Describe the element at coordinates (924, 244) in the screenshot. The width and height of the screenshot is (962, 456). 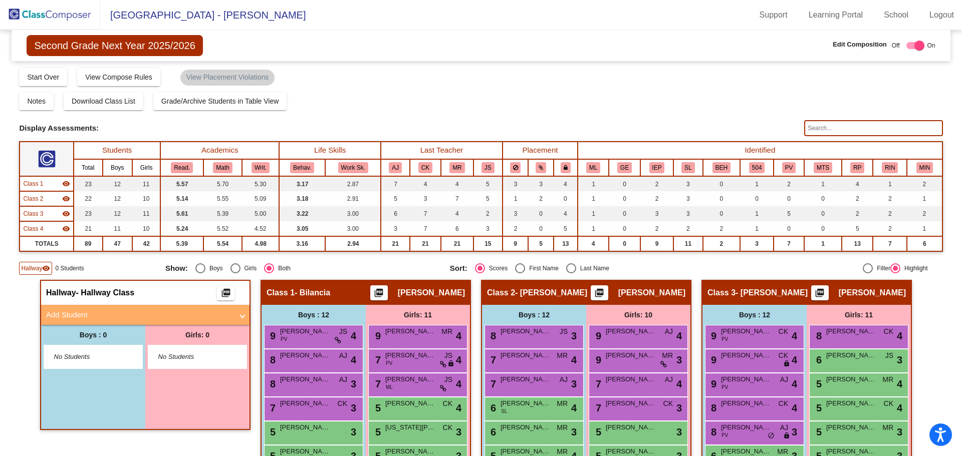
I see `td: 6` at that location.